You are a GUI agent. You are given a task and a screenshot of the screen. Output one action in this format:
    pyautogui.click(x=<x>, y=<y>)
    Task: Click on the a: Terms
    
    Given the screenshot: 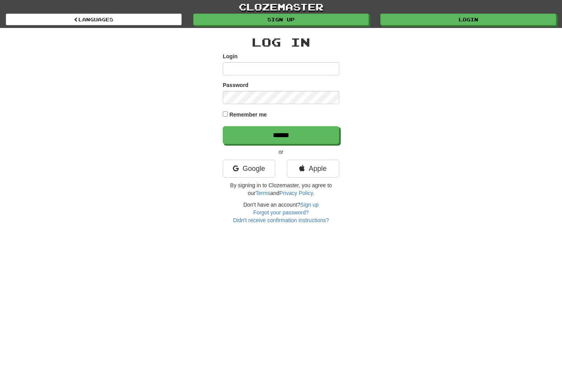 What is the action you would take?
    pyautogui.click(x=263, y=193)
    